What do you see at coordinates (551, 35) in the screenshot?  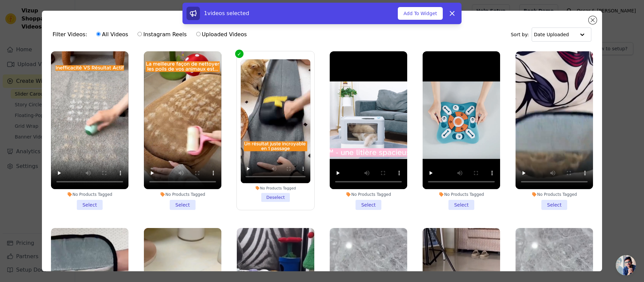 I see `div: Sort by:` at bounding box center [551, 35].